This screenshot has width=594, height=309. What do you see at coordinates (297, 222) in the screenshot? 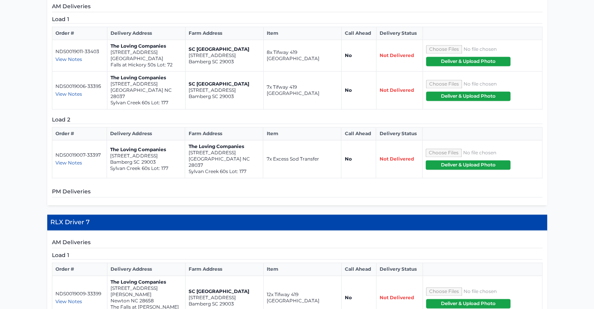
I see `h4: RLX Driver 7` at bounding box center [297, 222].